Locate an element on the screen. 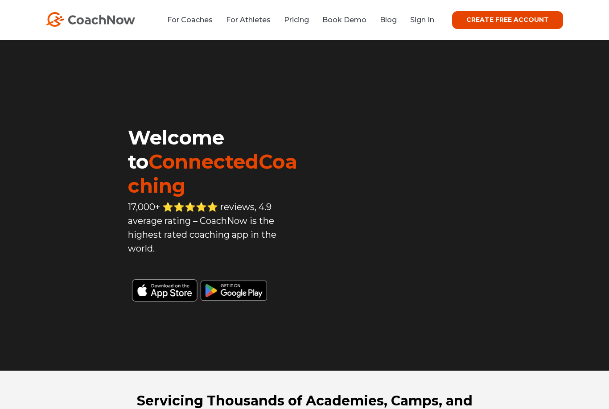 This screenshot has height=409, width=609. h1: Welcome to is located at coordinates (216, 161).